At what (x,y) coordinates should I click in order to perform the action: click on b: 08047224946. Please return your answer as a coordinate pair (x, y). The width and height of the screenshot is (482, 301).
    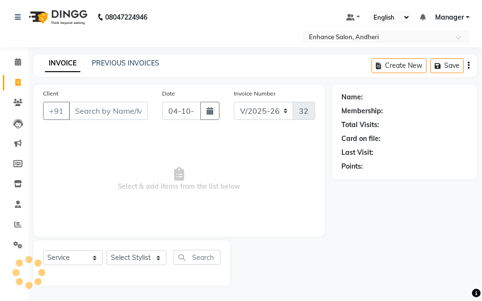
    Looking at the image, I should click on (126, 17).